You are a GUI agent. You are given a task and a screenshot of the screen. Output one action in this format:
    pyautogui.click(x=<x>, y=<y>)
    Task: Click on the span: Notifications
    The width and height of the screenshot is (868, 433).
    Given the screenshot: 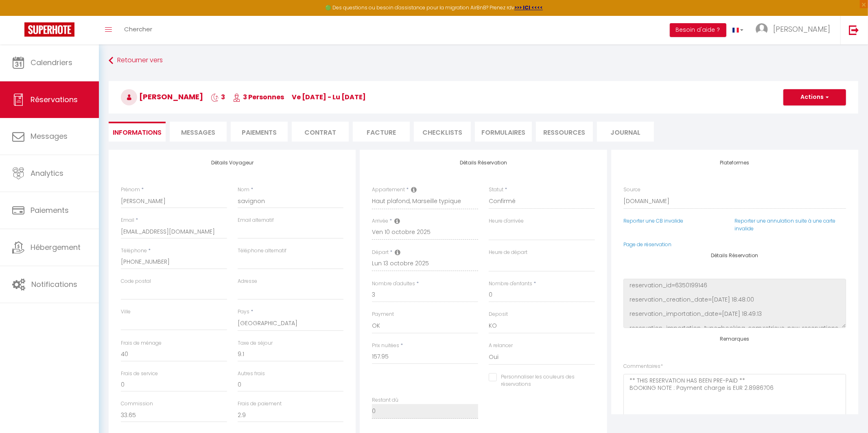 What is the action you would take?
    pyautogui.click(x=54, y=284)
    